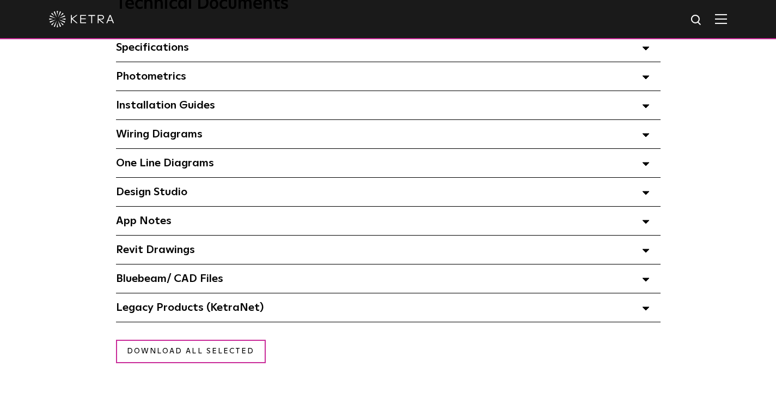 The height and width of the screenshot is (403, 776). I want to click on span: Photometrics, so click(151, 76).